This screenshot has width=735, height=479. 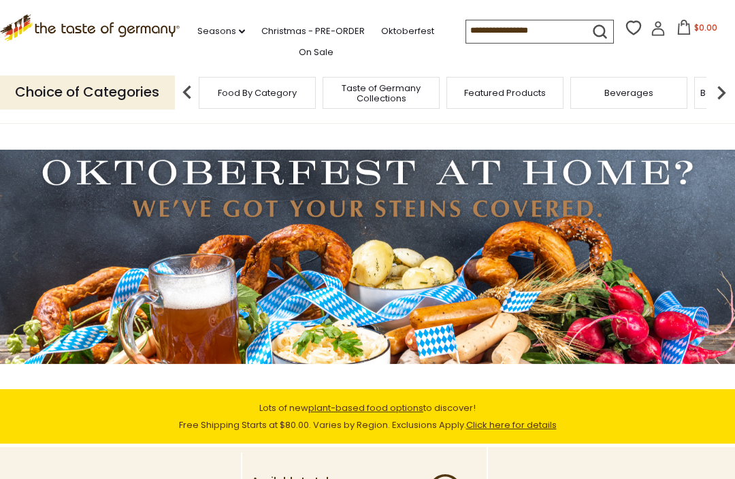 What do you see at coordinates (706, 27) in the screenshot?
I see `span: $0.00` at bounding box center [706, 27].